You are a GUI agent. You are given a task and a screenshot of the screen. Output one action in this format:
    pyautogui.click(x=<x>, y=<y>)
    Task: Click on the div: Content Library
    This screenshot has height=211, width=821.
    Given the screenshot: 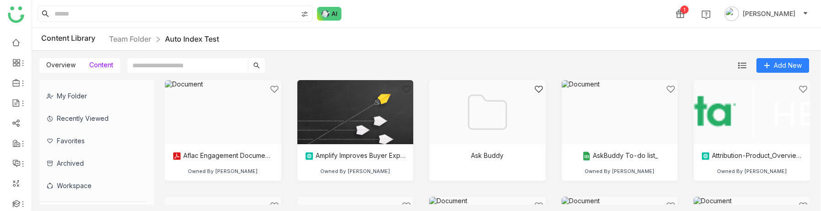 What is the action you would take?
    pyautogui.click(x=130, y=39)
    